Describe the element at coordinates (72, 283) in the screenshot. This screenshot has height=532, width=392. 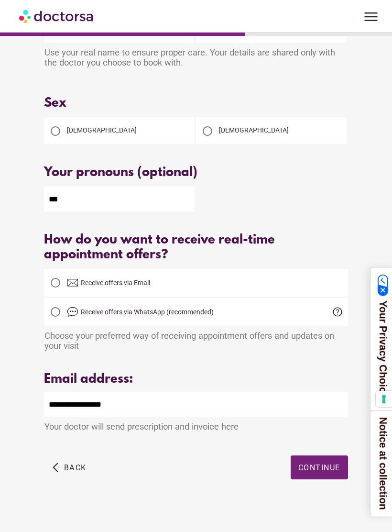
I see `img: email` at that location.